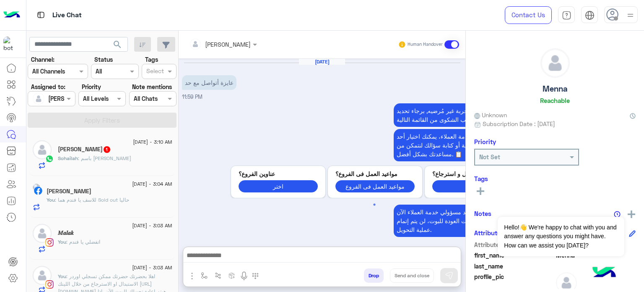 This screenshot has height=292, width=644. Describe the element at coordinates (12, 15) in the screenshot. I see `img: Logo` at that location.